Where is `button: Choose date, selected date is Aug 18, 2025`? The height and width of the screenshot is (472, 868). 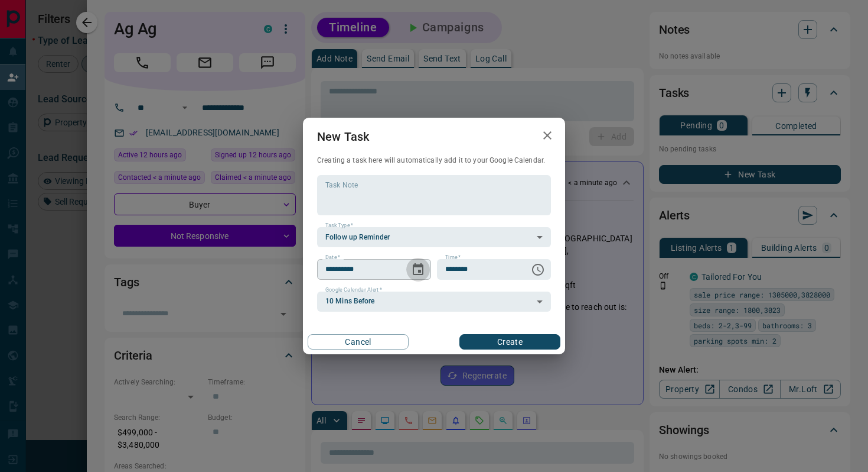 button: Choose date, selected date is Aug 18, 2025 is located at coordinates (418, 269).